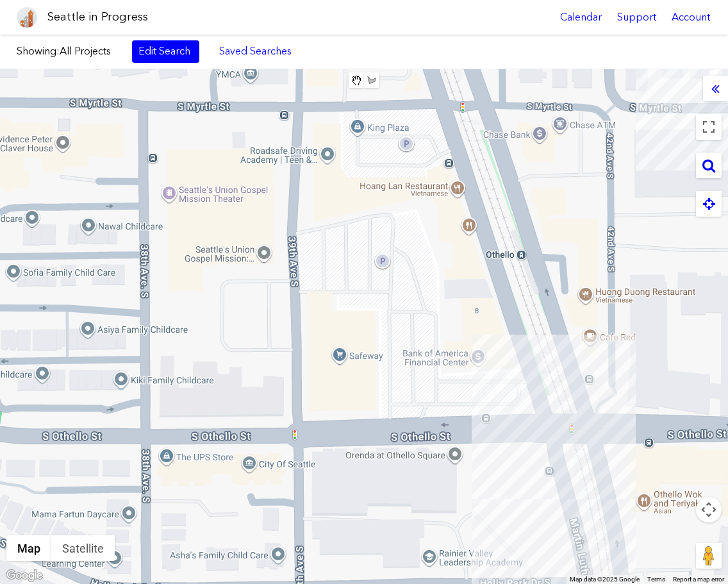  Describe the element at coordinates (24, 576) in the screenshot. I see `a: Open this area in Google Maps (opens a new window)` at that location.